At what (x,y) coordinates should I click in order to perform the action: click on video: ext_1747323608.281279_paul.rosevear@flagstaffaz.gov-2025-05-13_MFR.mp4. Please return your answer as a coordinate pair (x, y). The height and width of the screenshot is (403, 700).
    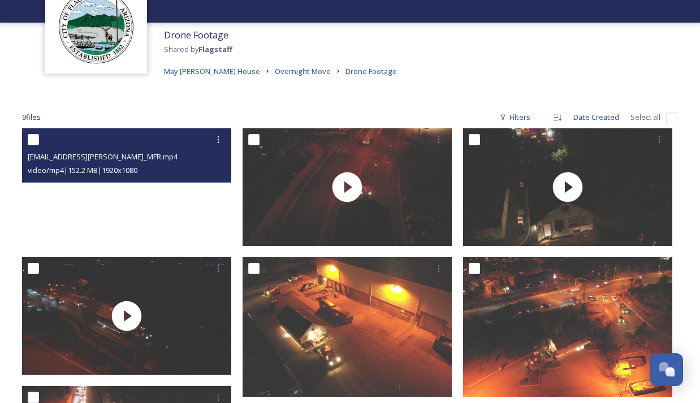
    Looking at the image, I should click on (127, 187).